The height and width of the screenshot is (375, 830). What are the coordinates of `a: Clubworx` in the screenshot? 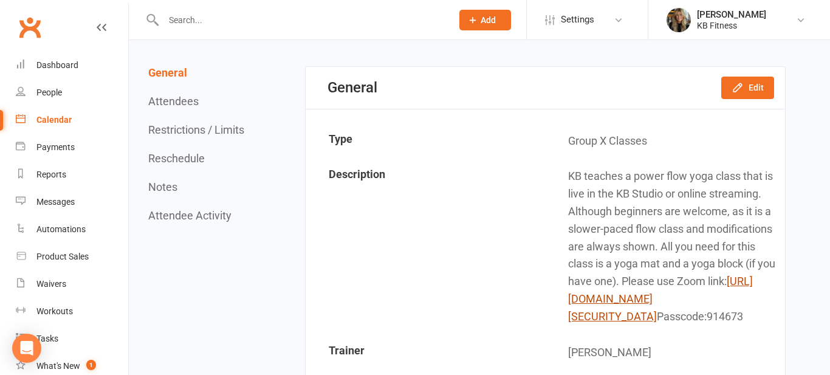 It's located at (30, 27).